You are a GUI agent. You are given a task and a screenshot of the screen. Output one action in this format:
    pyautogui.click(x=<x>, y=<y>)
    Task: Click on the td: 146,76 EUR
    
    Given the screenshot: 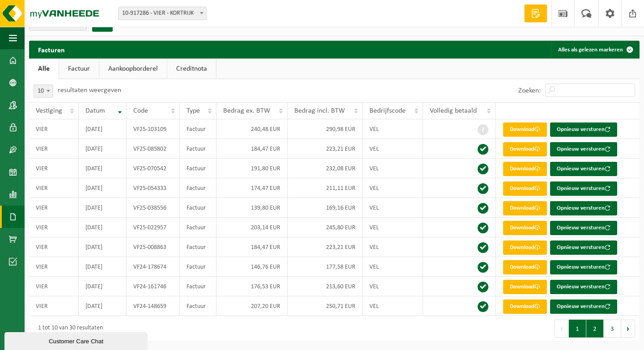 What is the action you would take?
    pyautogui.click(x=252, y=267)
    